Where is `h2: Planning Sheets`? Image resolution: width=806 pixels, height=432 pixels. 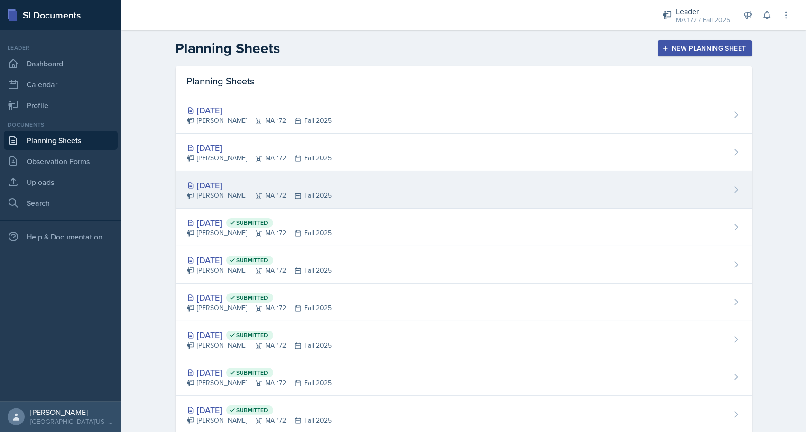
h2: Planning Sheets is located at coordinates (228, 48).